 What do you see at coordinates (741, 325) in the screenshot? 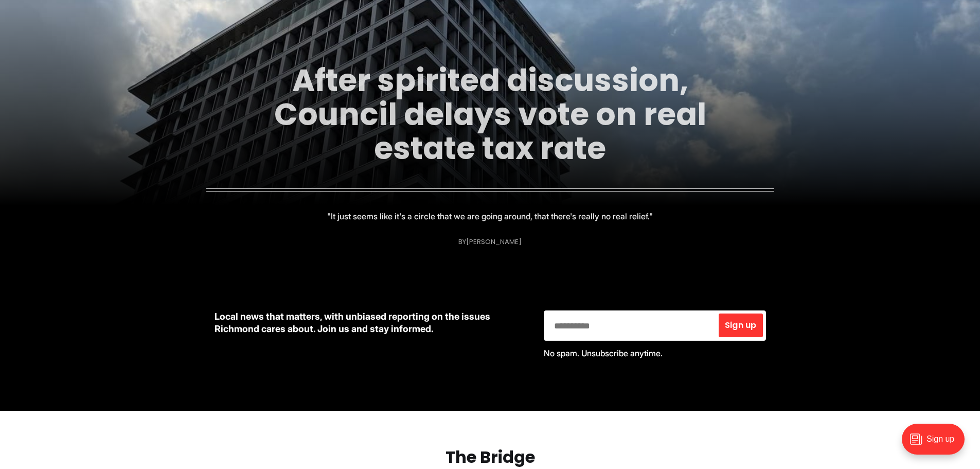
I see `span: Sign up` at bounding box center [741, 325].